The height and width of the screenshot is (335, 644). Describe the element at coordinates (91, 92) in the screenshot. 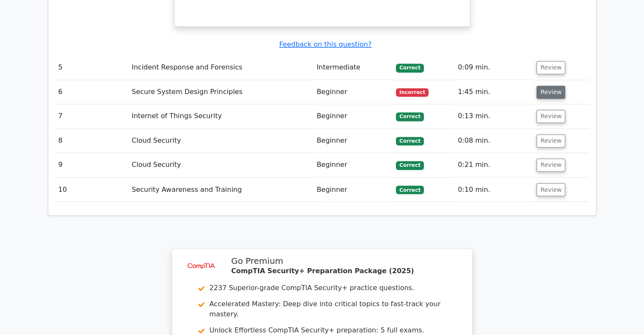

I see `td: 6` at that location.